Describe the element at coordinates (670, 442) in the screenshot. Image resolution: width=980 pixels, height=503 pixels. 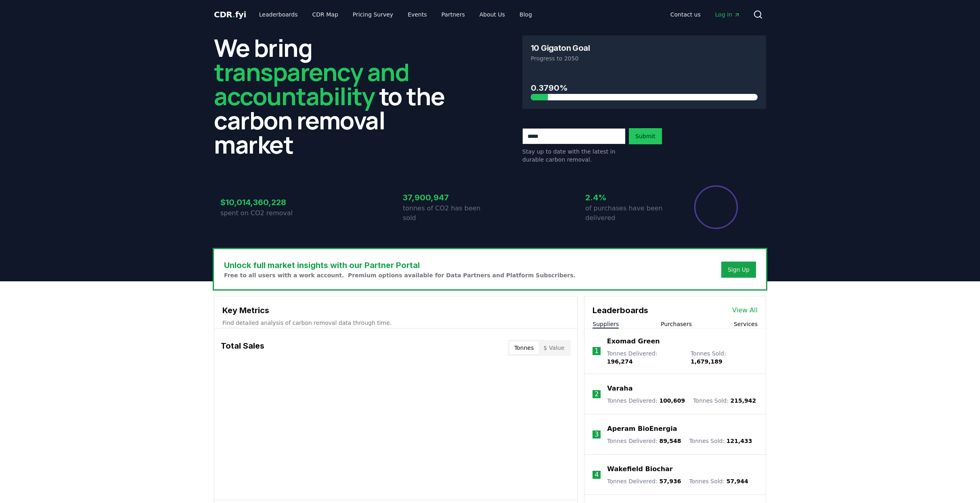
I see `span: 89,548` at that location.